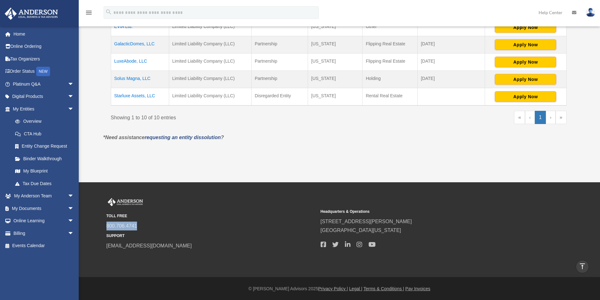 The image size is (600, 300). I want to click on a: First, so click(520, 118).